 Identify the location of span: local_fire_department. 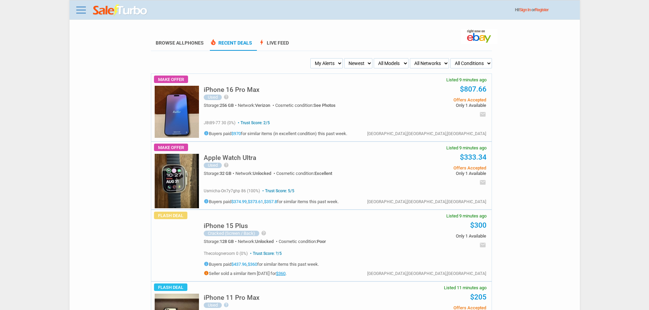
(213, 42).